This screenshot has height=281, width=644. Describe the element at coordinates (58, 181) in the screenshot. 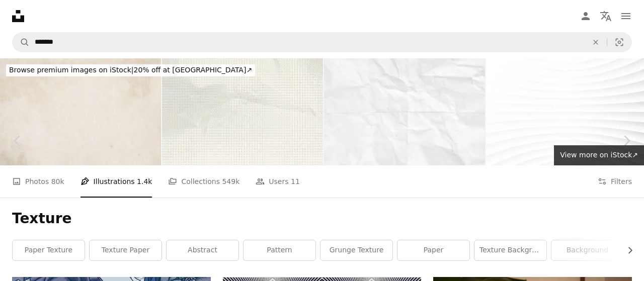

I see `span: 80k` at that location.